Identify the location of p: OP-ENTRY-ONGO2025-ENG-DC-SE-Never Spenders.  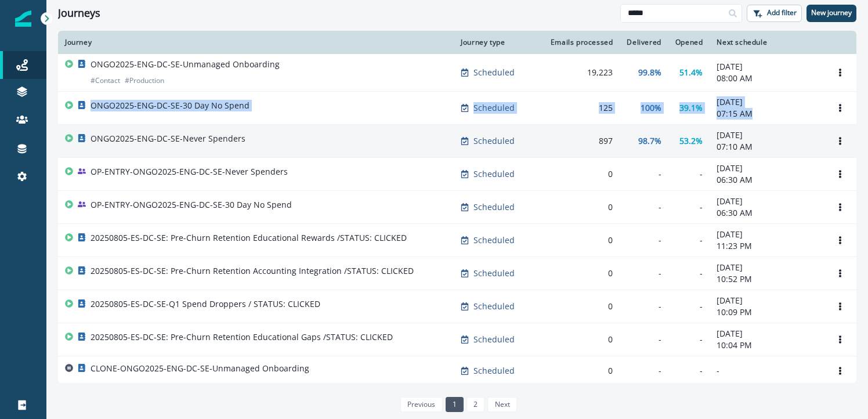
(189, 172).